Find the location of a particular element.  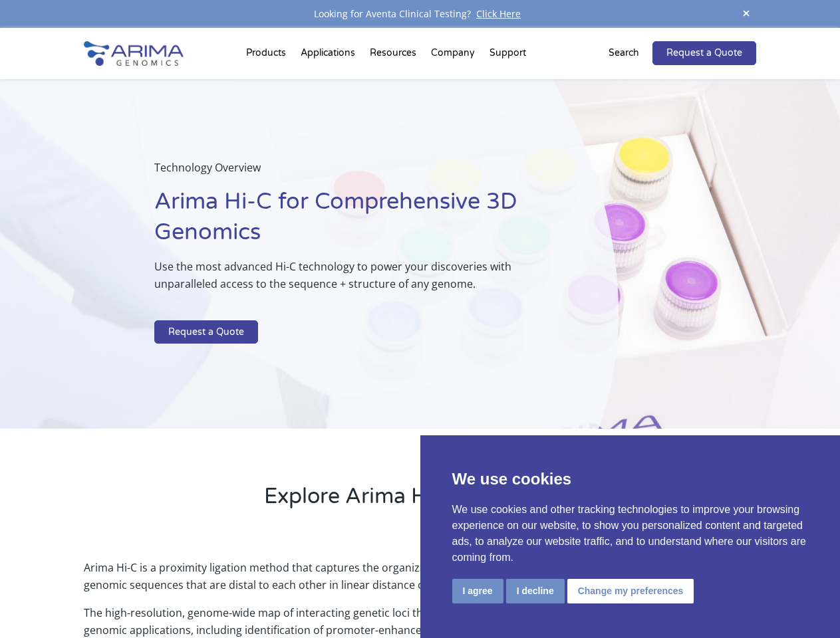

p: We use cookies and other tracking technologies to improve your browsing experience on our website... is located at coordinates (630, 534).